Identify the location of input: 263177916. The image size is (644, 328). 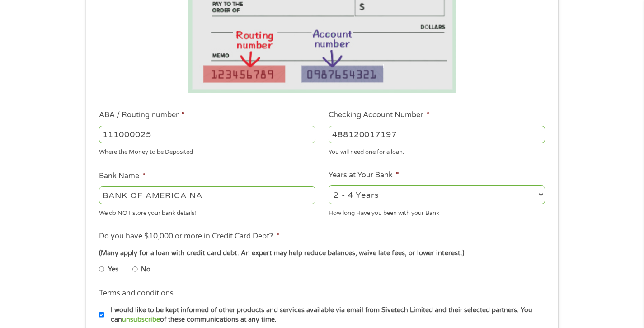
(207, 134).